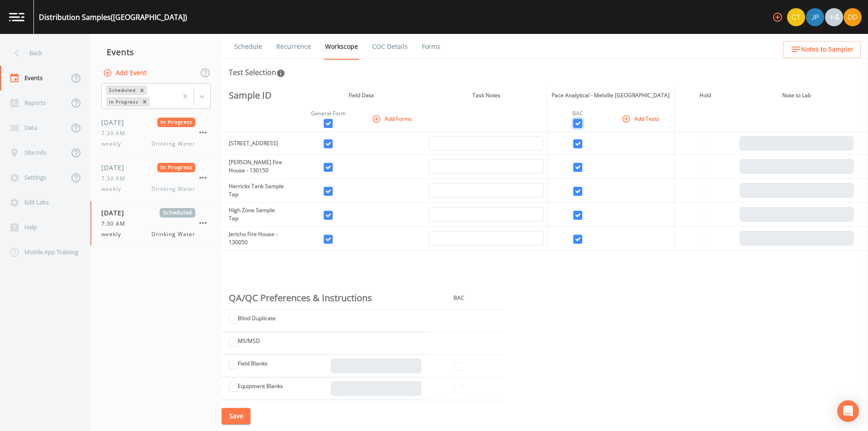 The height and width of the screenshot is (431, 868). I want to click on button: Save, so click(236, 416).